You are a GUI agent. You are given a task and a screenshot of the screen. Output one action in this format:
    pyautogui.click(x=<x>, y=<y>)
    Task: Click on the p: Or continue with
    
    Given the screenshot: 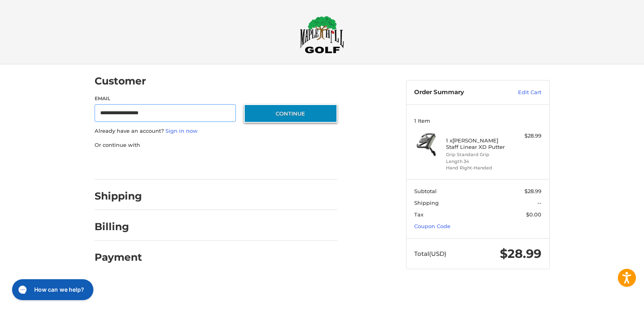 What is the action you would take?
    pyautogui.click(x=216, y=145)
    